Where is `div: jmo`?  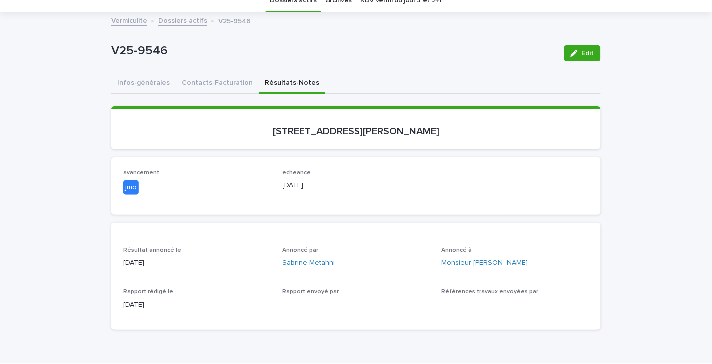 div: jmo is located at coordinates (131, 187).